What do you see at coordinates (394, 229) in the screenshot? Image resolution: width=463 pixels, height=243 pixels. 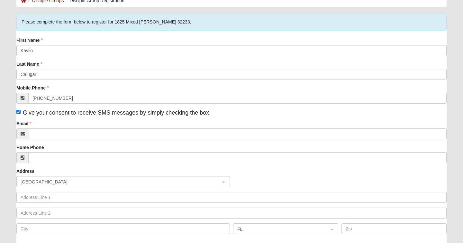 I see `input: Zip` at bounding box center [394, 229].